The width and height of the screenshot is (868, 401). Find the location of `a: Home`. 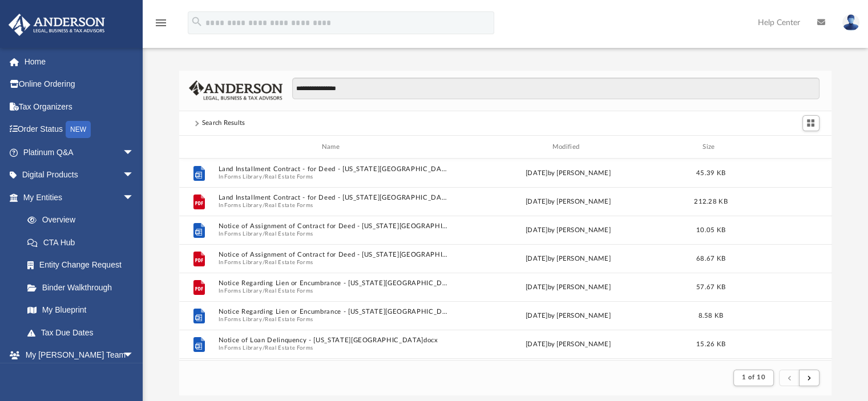

a: Home is located at coordinates (79, 61).